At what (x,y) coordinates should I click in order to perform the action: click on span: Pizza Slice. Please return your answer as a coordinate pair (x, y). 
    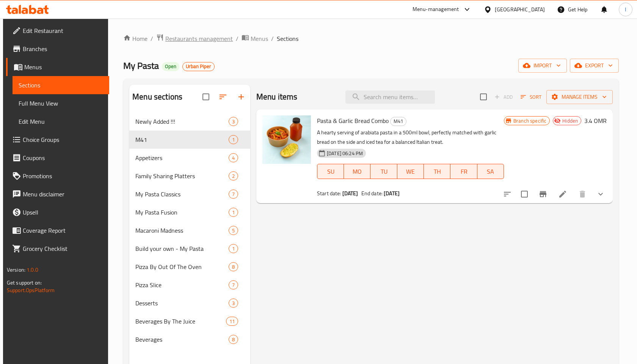
    Looking at the image, I should click on (182, 285).